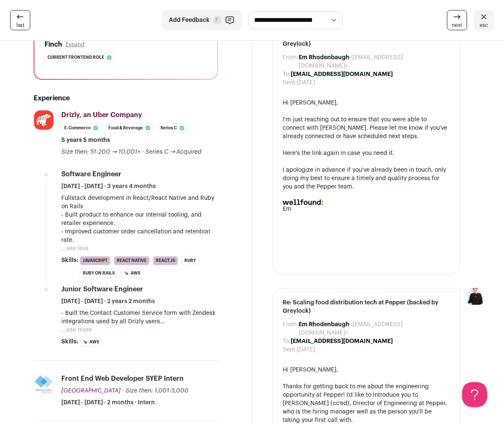  I want to click on button: ...see more, so click(76, 330).